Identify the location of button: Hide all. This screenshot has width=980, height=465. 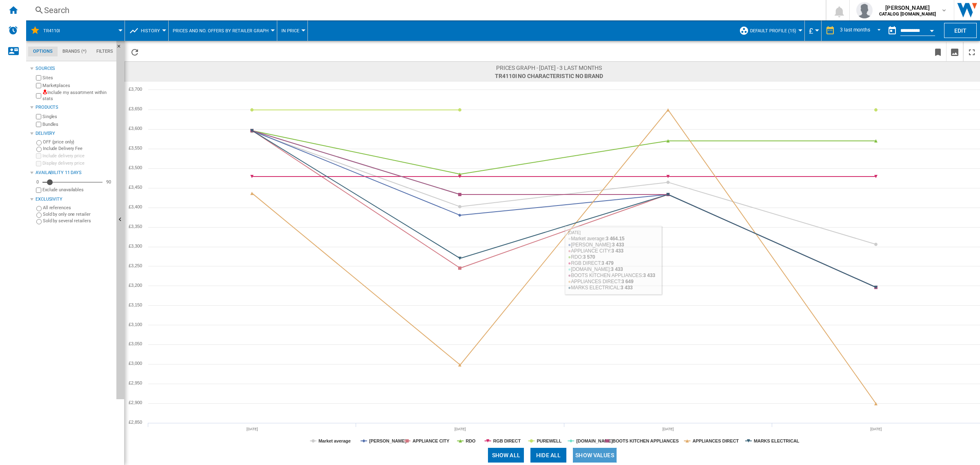
(548, 455).